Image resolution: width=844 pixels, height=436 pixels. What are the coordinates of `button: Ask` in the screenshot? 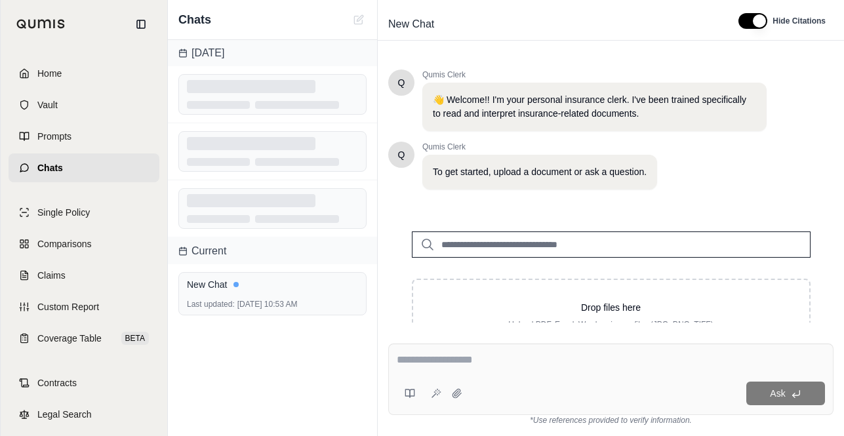 It's located at (786, 394).